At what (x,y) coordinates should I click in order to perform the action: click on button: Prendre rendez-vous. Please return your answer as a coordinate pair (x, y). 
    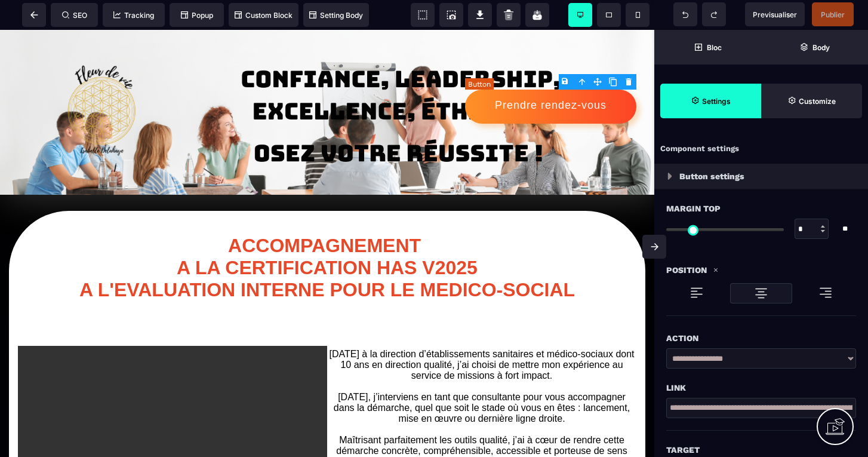
    Looking at the image, I should click on (551, 77).